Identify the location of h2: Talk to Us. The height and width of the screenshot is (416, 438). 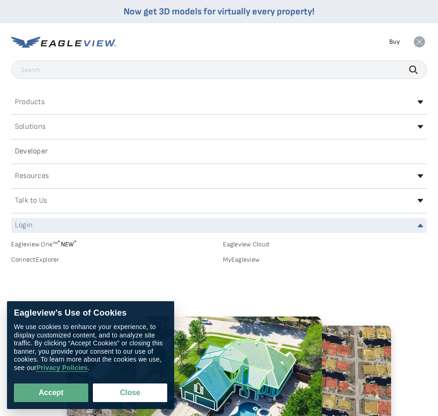
(31, 201).